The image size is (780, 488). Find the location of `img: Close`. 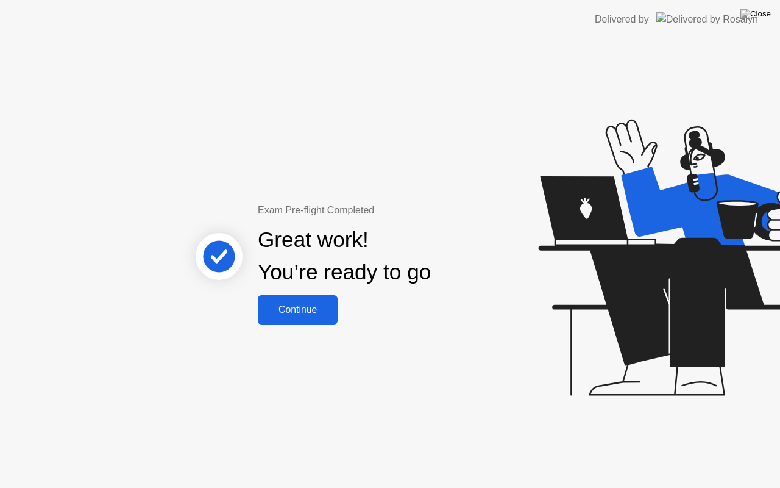

img: Close is located at coordinates (756, 14).